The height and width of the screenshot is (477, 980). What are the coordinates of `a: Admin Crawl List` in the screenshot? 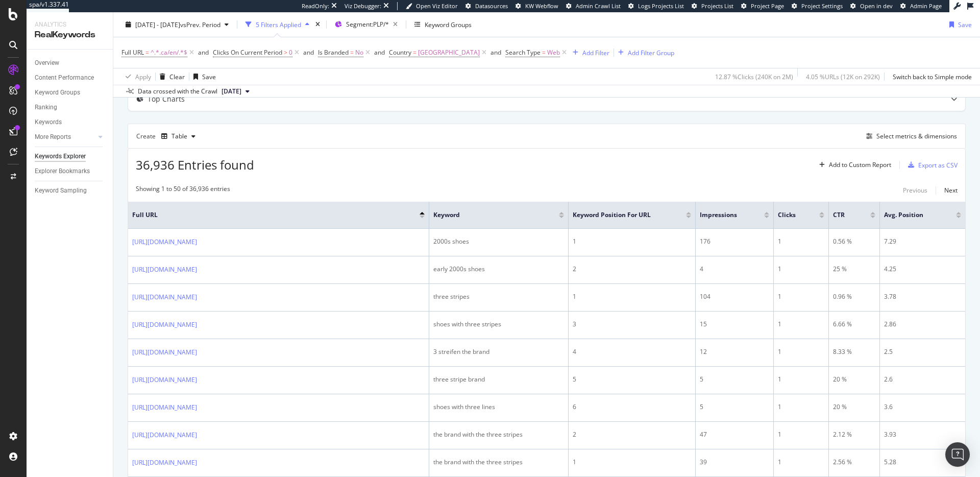 It's located at (593, 6).